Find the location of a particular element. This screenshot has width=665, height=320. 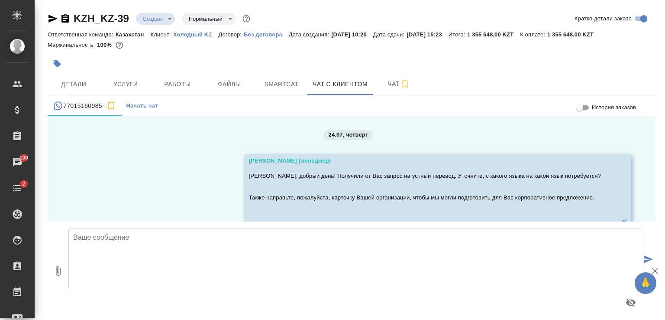

span: Кратко детали заказа is located at coordinates (603, 19).